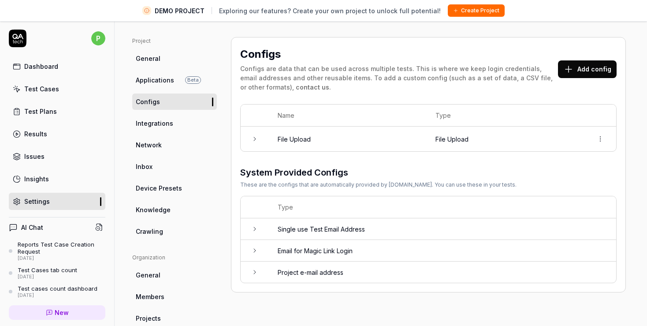 The height and width of the screenshot is (326, 647). Describe the element at coordinates (32, 227) in the screenshot. I see `h4: AI Chat` at that location.